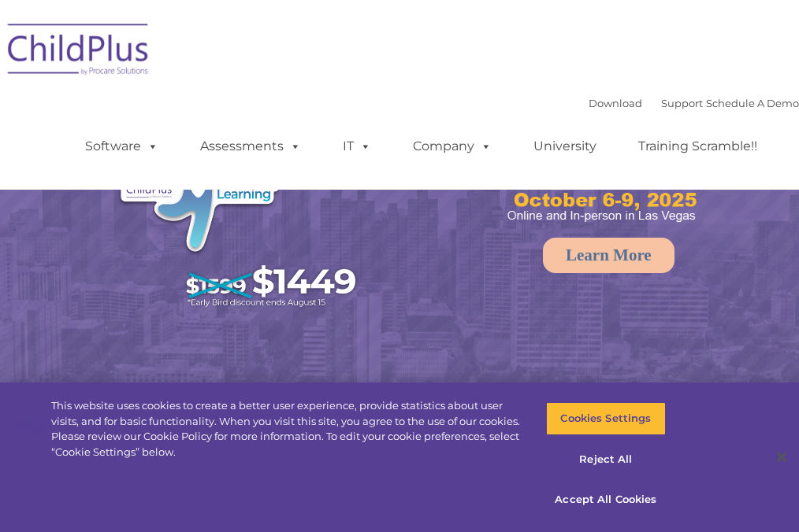  I want to click on a: IT, so click(357, 147).